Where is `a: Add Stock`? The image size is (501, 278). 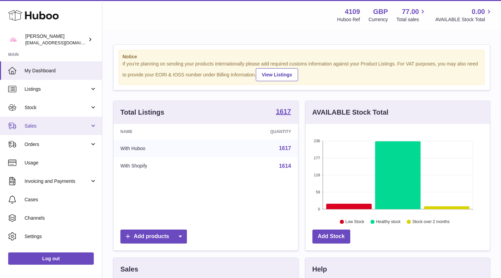 a: Add Stock is located at coordinates (331, 237).